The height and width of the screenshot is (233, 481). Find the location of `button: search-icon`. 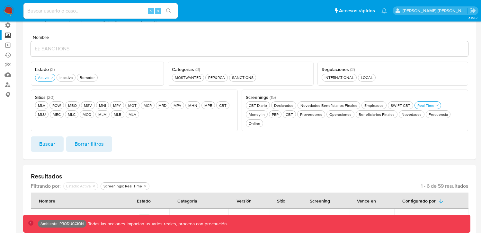

button: search-icon is located at coordinates (168, 11).